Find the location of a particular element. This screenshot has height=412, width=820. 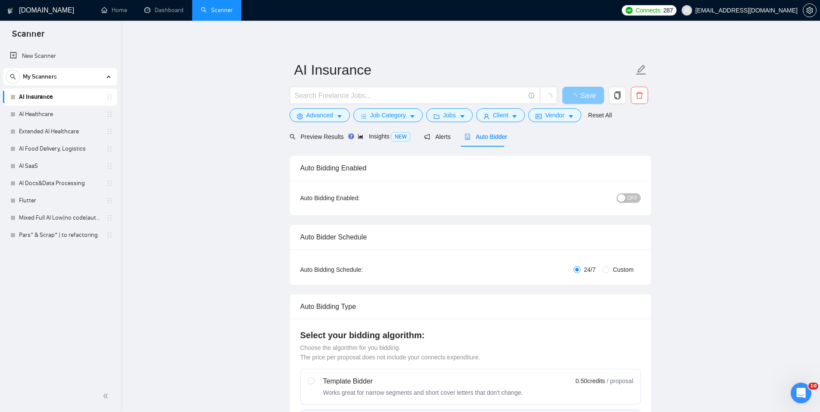

li: My Scanners is located at coordinates (60, 156).